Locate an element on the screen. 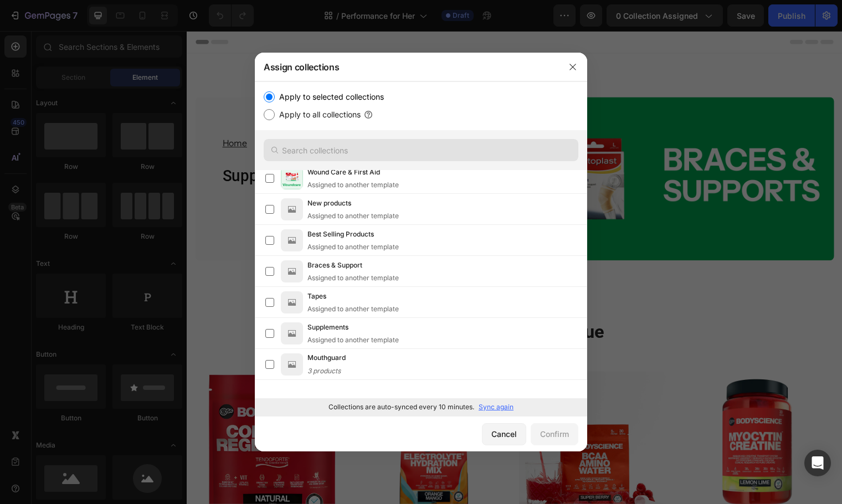  a: Home is located at coordinates (48, 113).